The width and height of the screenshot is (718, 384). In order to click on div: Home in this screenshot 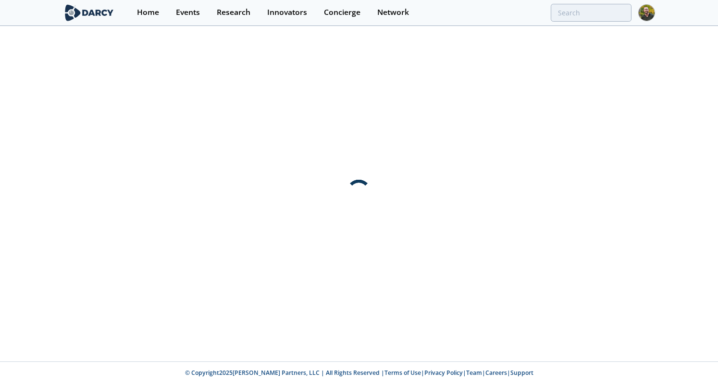, I will do `click(148, 13)`.